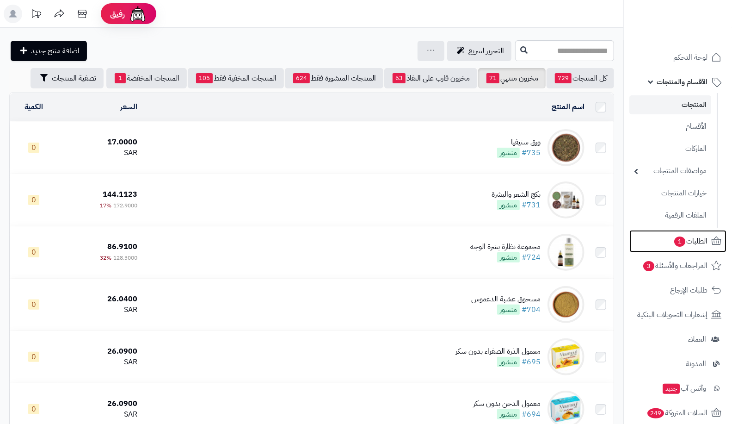  What do you see at coordinates (678, 57) in the screenshot?
I see `a: لوحة التحكم` at bounding box center [678, 57].